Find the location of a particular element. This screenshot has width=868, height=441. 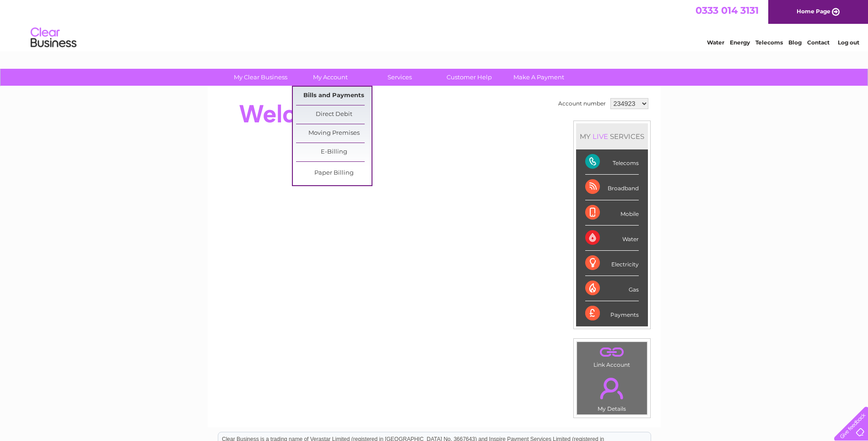

a: My Account is located at coordinates (330, 77).